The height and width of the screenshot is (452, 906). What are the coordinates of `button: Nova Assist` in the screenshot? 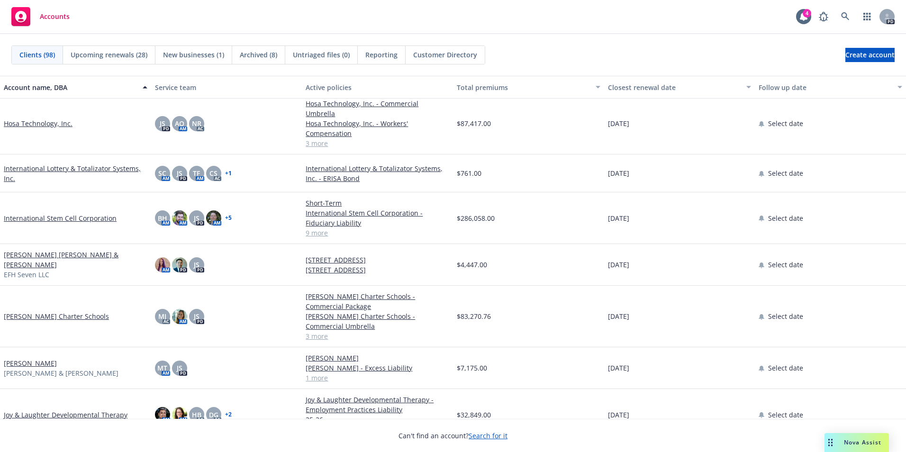 It's located at (857, 443).